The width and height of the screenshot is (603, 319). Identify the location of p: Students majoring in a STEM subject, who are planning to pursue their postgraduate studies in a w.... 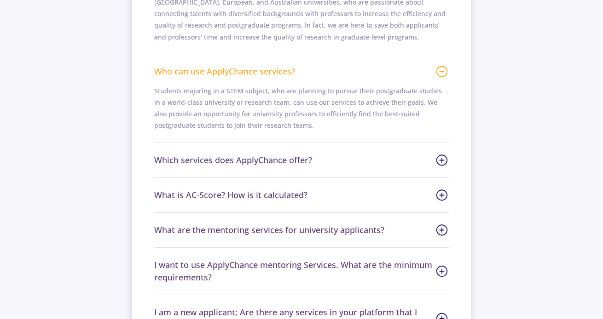
(301, 108).